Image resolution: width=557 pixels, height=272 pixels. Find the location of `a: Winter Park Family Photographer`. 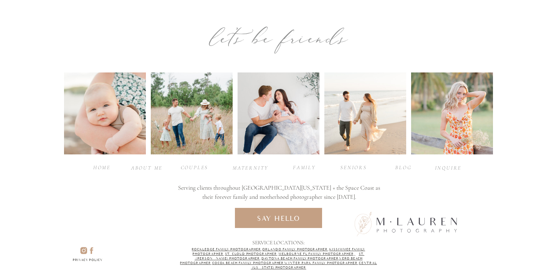

a: Winter Park Family Photographer is located at coordinates (321, 263).